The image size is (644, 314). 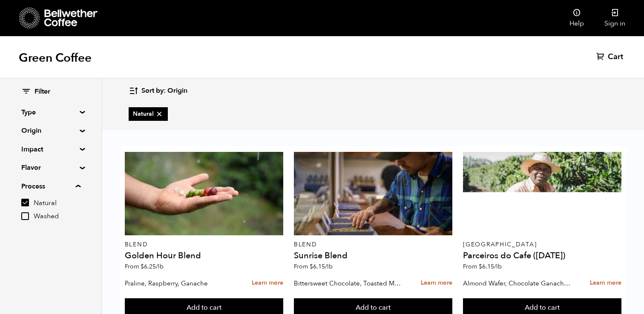 I want to click on span: Filter, so click(x=42, y=92).